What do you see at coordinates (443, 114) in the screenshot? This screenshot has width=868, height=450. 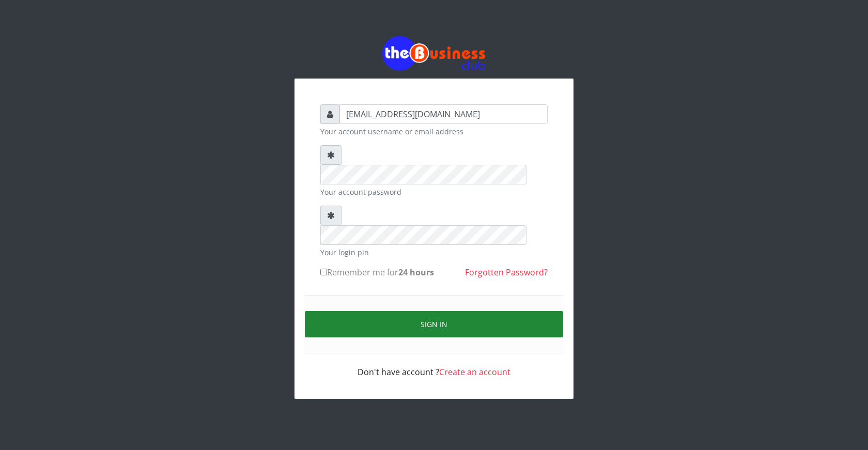 I see `input: Username or email address` at bounding box center [443, 114].